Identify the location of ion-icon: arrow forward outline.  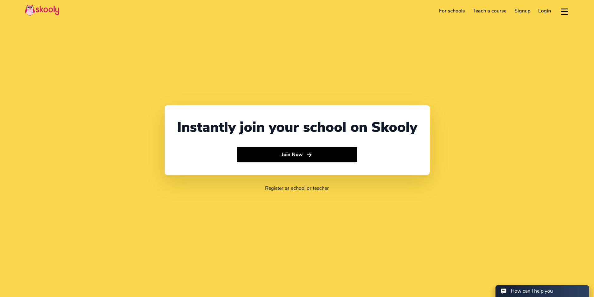
(309, 155).